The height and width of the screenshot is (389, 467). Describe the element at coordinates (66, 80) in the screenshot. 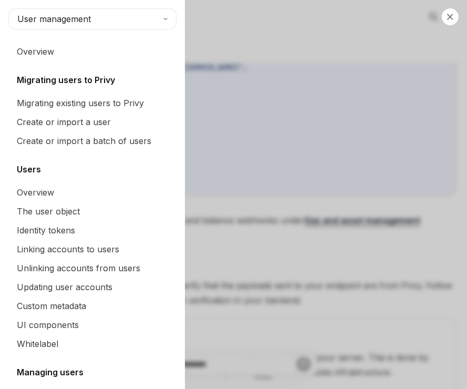

I see `h5: Migrating users to Privy` at that location.